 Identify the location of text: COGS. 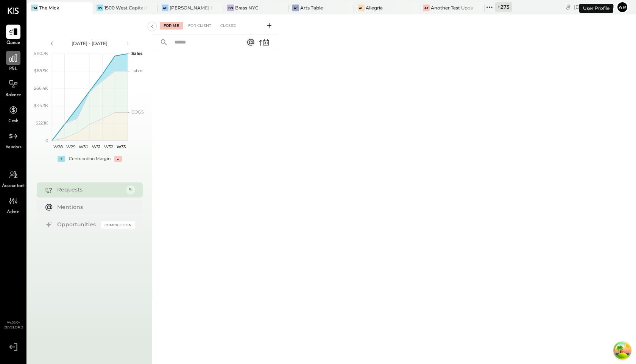
(137, 112).